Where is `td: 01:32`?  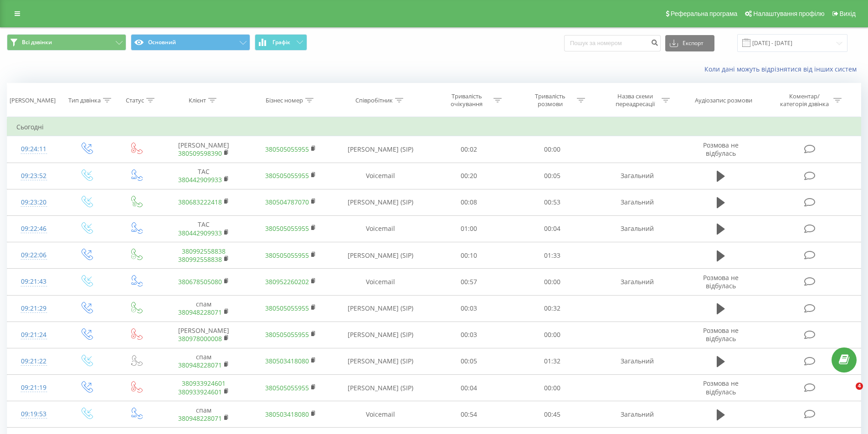
td: 01:32 is located at coordinates (552, 361).